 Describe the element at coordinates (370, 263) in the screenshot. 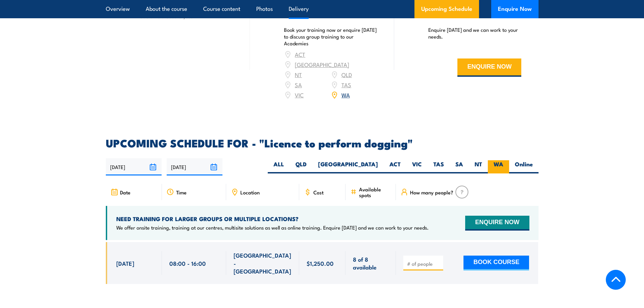

I see `span: 8 of 8 available` at that location.